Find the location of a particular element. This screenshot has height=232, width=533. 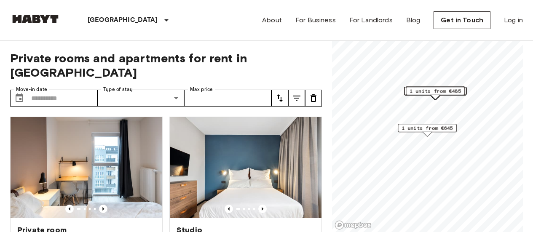

label: Move-in date is located at coordinates (32, 89).